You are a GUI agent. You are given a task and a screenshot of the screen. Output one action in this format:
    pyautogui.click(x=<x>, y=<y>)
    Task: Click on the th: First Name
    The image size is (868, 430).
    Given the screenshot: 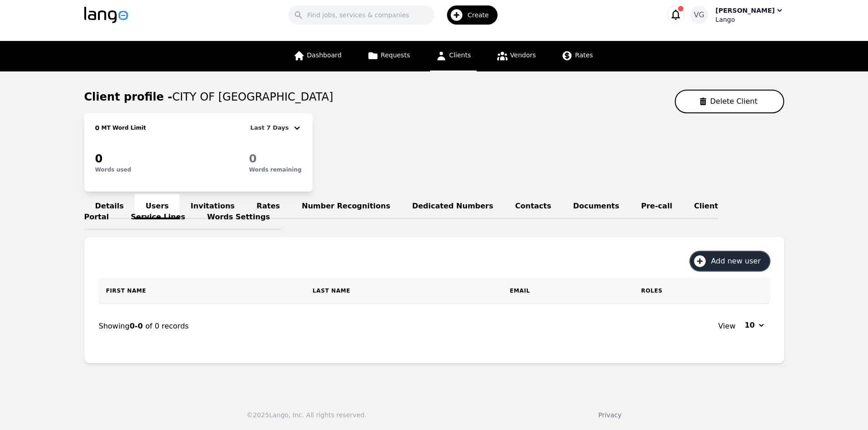 What is the action you would take?
    pyautogui.click(x=203, y=291)
    